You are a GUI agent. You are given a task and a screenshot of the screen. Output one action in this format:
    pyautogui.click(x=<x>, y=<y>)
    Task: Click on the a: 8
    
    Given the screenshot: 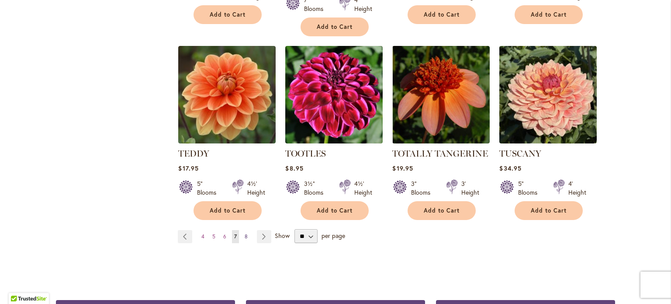 What is the action you would take?
    pyautogui.click(x=246, y=236)
    